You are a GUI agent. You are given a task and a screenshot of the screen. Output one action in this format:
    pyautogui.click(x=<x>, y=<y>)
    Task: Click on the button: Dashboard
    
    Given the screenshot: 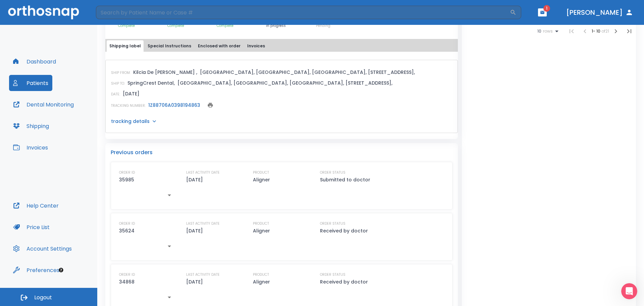 What is the action you would take?
    pyautogui.click(x=34, y=61)
    